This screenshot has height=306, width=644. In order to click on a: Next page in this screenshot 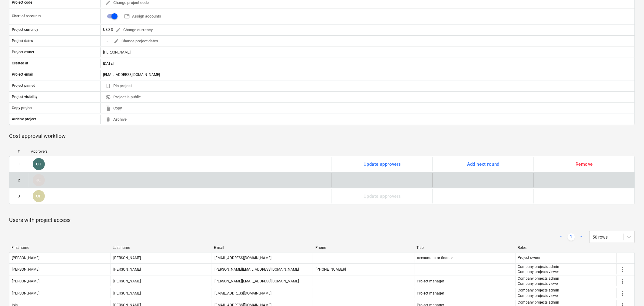, I will do `click(581, 237)`.